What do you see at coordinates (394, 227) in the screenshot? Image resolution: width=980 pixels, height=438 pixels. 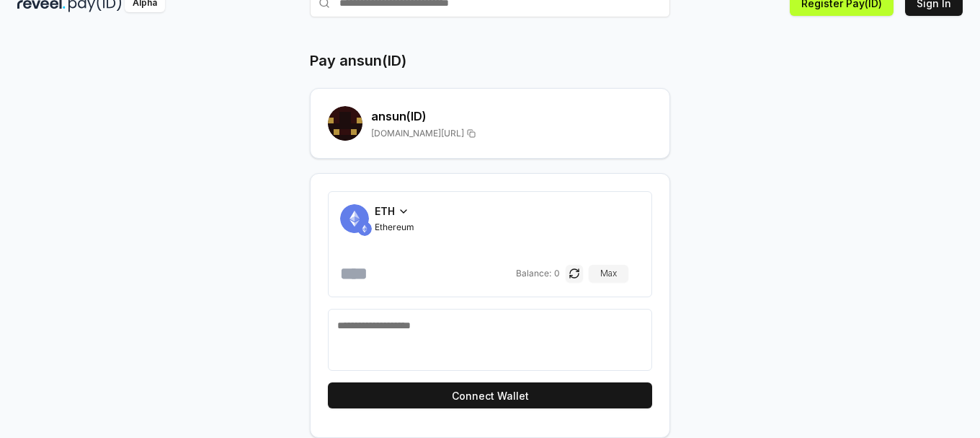 I see `span: Ethereum` at bounding box center [394, 227].